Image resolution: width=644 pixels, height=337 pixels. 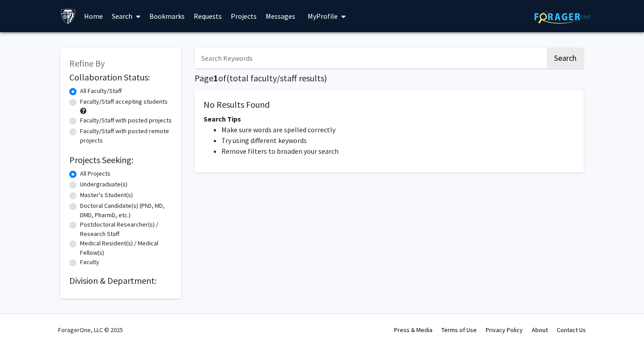 I want to click on a: Projects, so click(x=244, y=16).